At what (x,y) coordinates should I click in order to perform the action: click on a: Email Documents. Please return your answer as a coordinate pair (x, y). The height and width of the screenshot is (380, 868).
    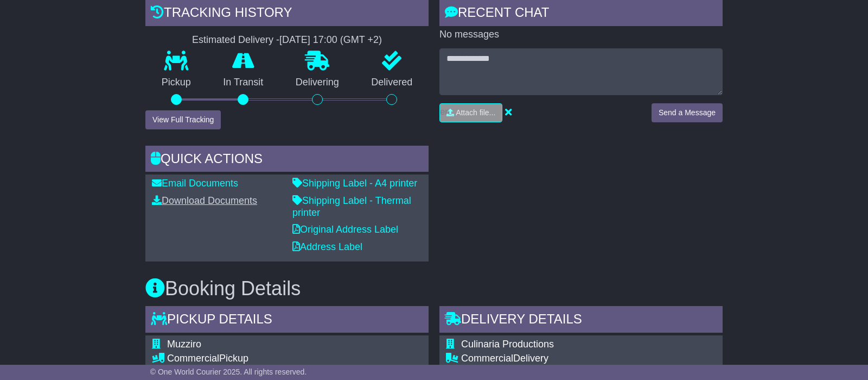
    Looking at the image, I should click on (195, 183).